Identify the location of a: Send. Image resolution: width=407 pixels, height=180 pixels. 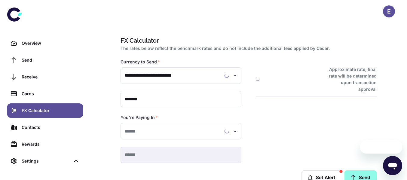
(45, 60).